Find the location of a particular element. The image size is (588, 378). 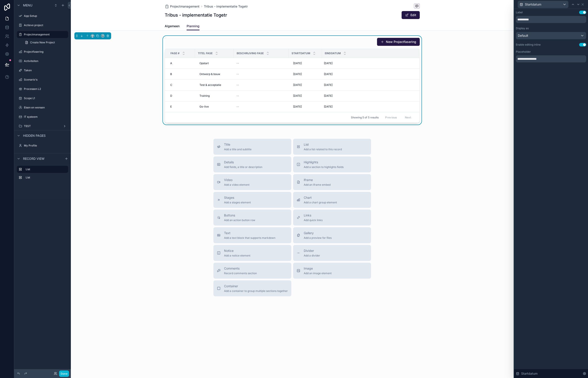

button: DividerAdd a divider is located at coordinates (332, 253).